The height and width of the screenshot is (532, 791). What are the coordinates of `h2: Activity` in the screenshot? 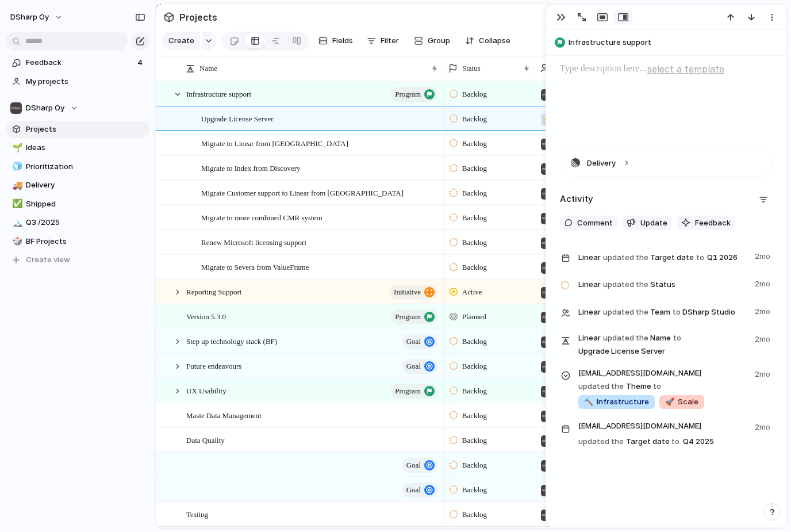 It's located at (576, 199).